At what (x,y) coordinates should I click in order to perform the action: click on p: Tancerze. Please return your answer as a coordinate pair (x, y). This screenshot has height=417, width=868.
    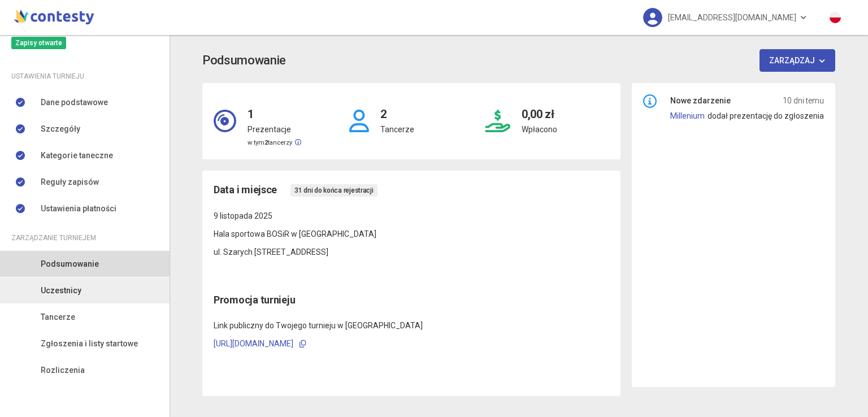
    Looking at the image, I should click on (398, 130).